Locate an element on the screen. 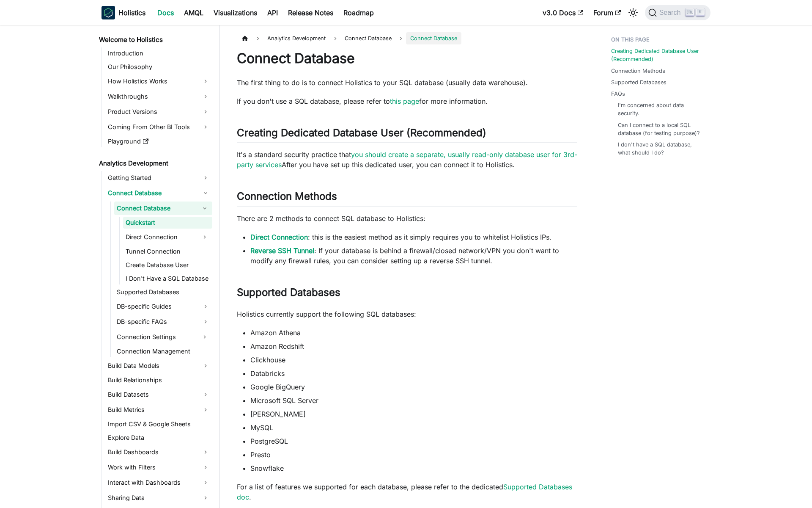  a: Tunnel Connection is located at coordinates (167, 251).